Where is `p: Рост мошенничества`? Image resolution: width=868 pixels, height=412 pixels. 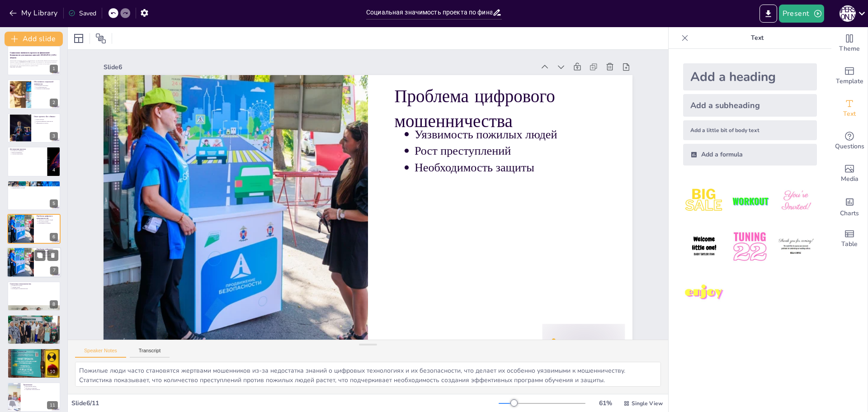 p: Рост мошенничества is located at coordinates (46, 86).